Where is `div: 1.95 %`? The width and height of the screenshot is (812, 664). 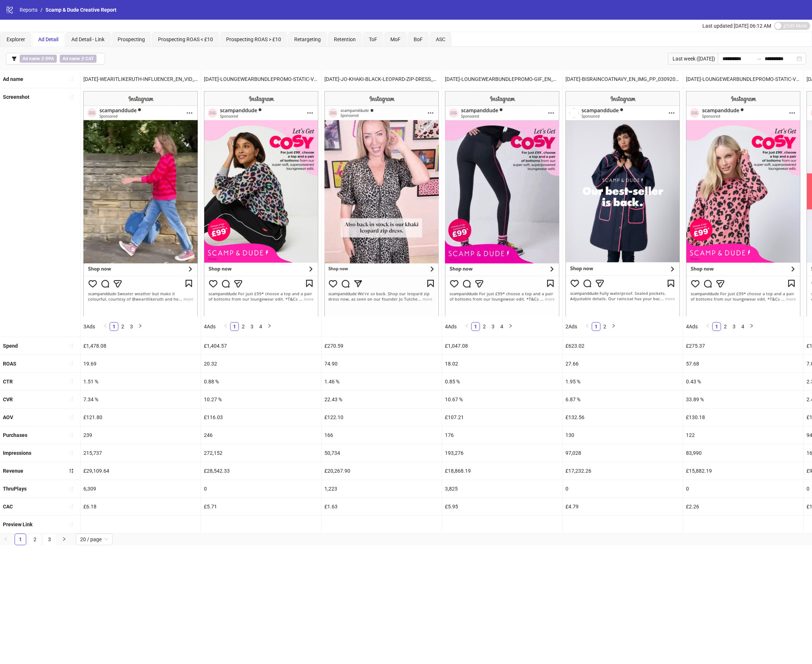 div: 1.95 % is located at coordinates (623, 381).